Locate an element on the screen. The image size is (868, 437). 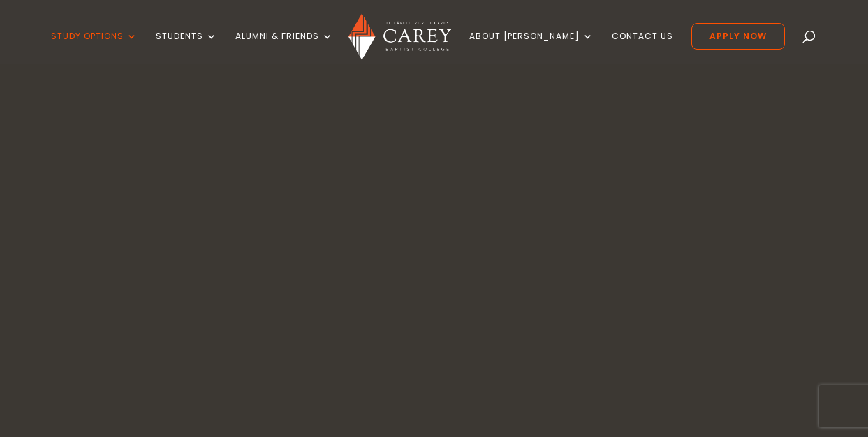
a: Students is located at coordinates (186, 48).